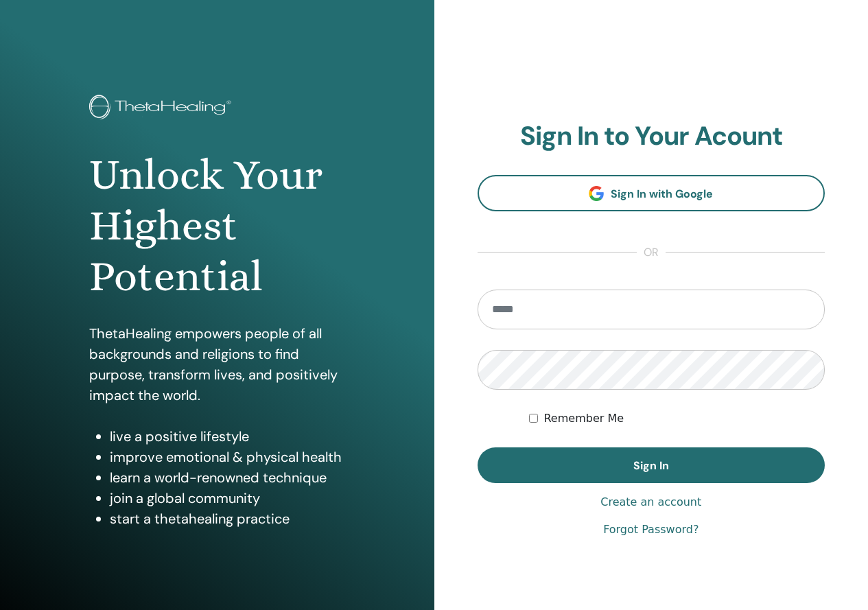 Image resolution: width=868 pixels, height=610 pixels. I want to click on li: join a global community, so click(227, 498).